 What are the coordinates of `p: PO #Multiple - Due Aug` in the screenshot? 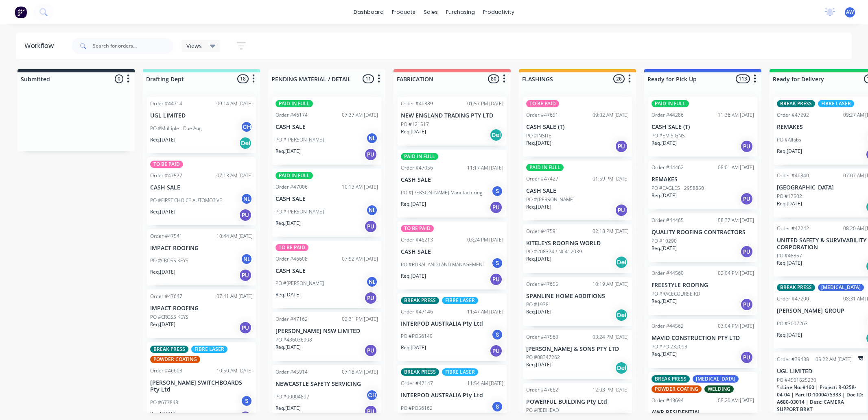 It's located at (176, 129).